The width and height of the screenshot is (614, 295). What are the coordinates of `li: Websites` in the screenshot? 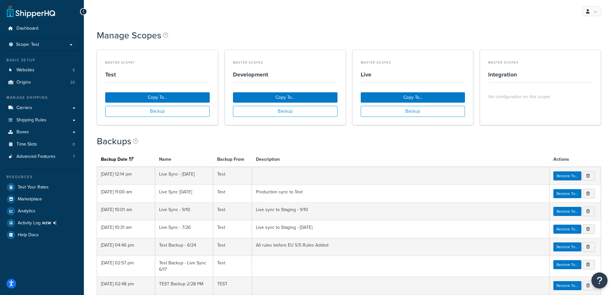 It's located at (42, 70).